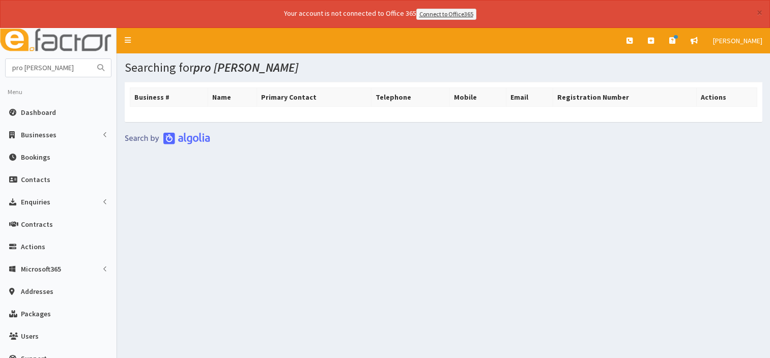  I want to click on span: Packages, so click(36, 314).